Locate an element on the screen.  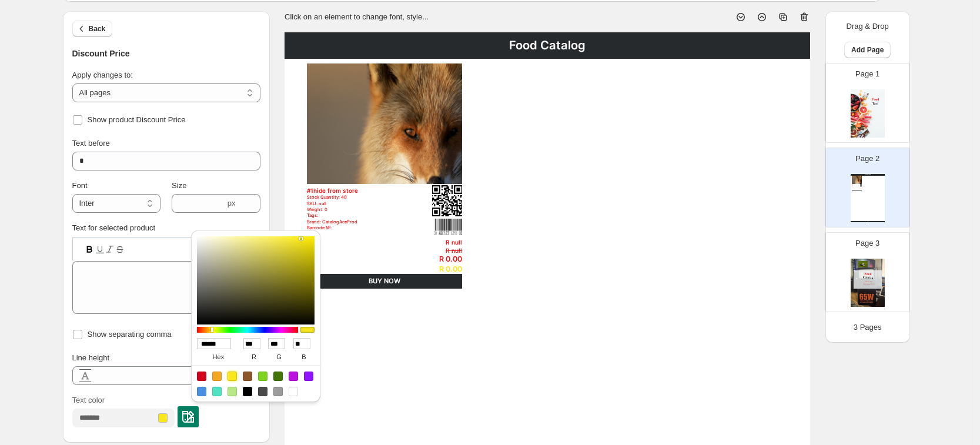
span: Text color is located at coordinates (89, 400).